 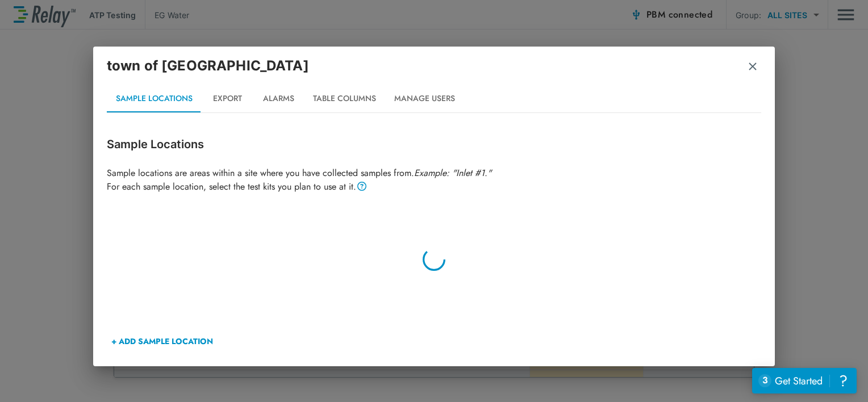 What do you see at coordinates (227, 99) in the screenshot?
I see `button: Export` at bounding box center [227, 99].